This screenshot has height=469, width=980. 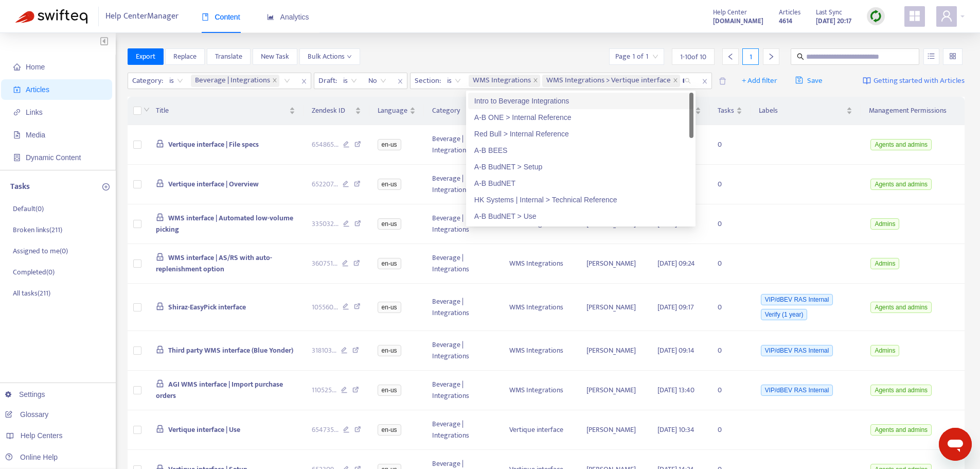 I want to click on span: Section :, so click(x=427, y=81).